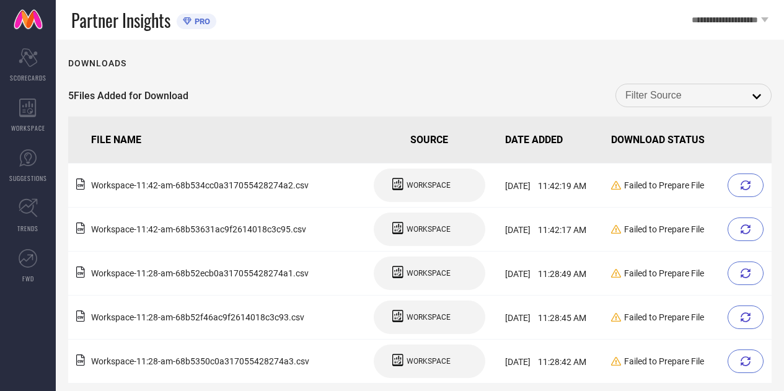 Image resolution: width=784 pixels, height=391 pixels. I want to click on span: 5 Files Added for Download, so click(128, 95).